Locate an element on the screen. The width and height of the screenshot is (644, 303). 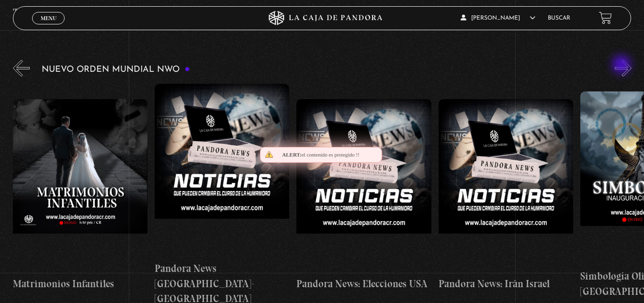
h4: Taller Ciberseguridad Nivel I is located at coordinates (80, 12).